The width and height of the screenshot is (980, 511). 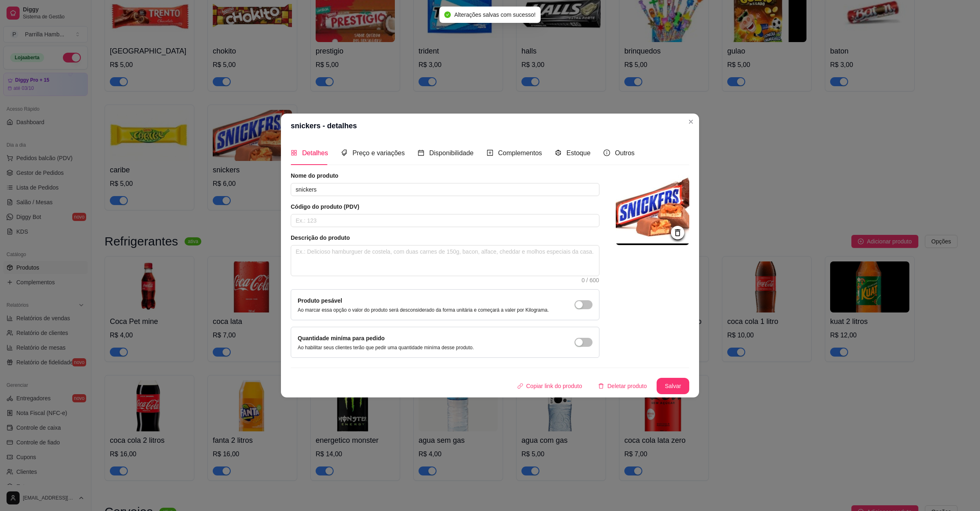 I want to click on span: tags, so click(x=344, y=153).